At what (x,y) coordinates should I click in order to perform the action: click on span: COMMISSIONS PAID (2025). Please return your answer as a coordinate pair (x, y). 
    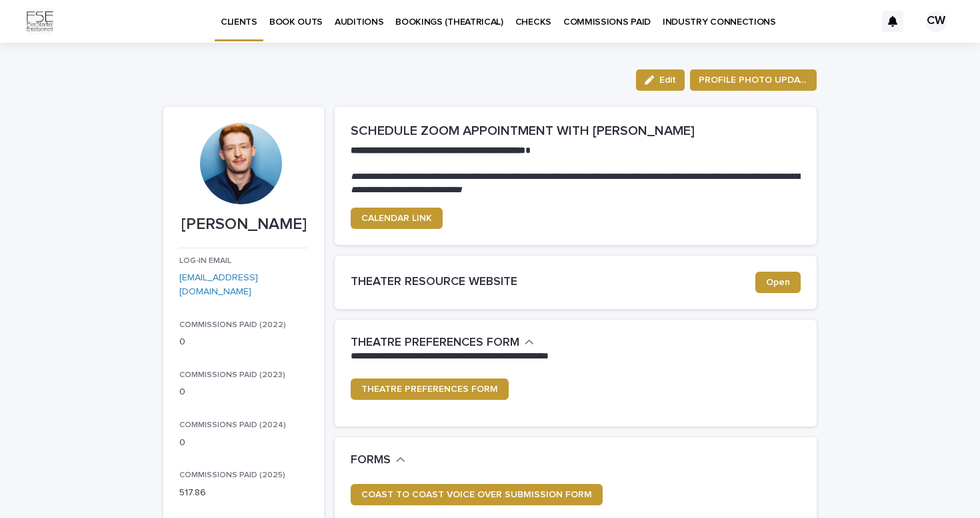
    Looking at the image, I should click on (232, 475).